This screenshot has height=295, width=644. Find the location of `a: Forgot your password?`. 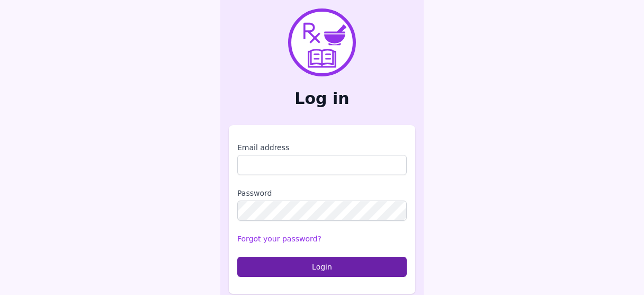

a: Forgot your password? is located at coordinates (279, 239).